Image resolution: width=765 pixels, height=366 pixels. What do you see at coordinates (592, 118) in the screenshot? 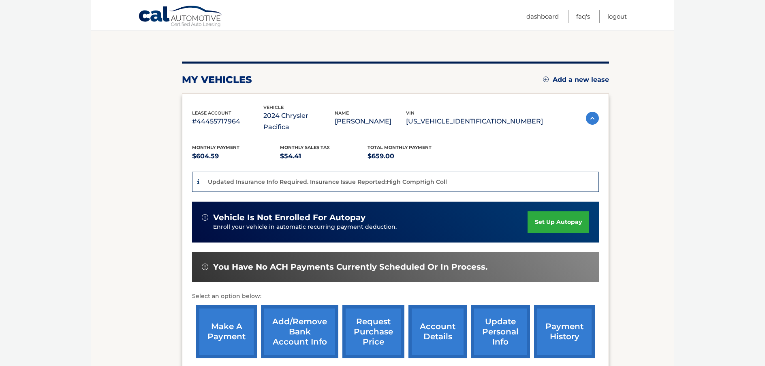
I see `img: accordion-active.svg` at bounding box center [592, 118].